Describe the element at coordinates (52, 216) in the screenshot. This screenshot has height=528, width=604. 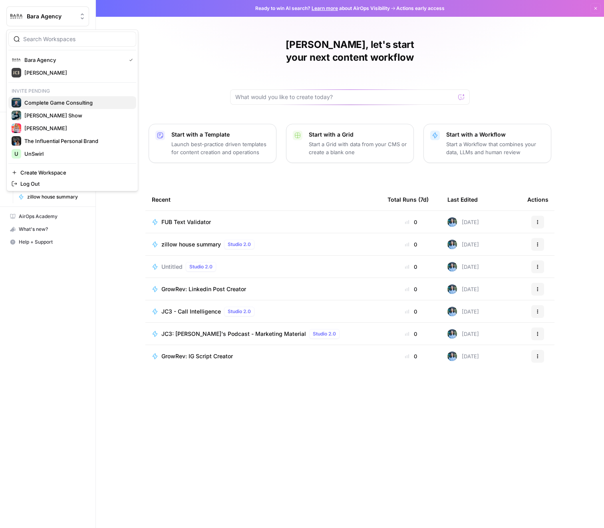
I see `span: AirOps Academy` at that location.